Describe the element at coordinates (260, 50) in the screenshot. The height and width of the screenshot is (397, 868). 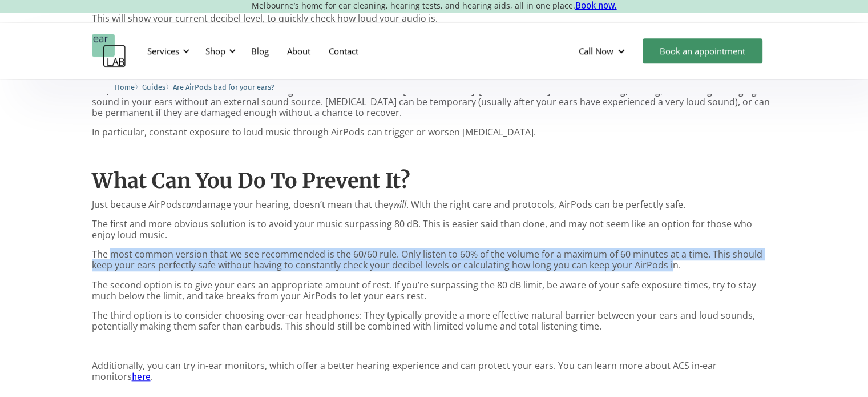
I see `a: Blog` at that location.